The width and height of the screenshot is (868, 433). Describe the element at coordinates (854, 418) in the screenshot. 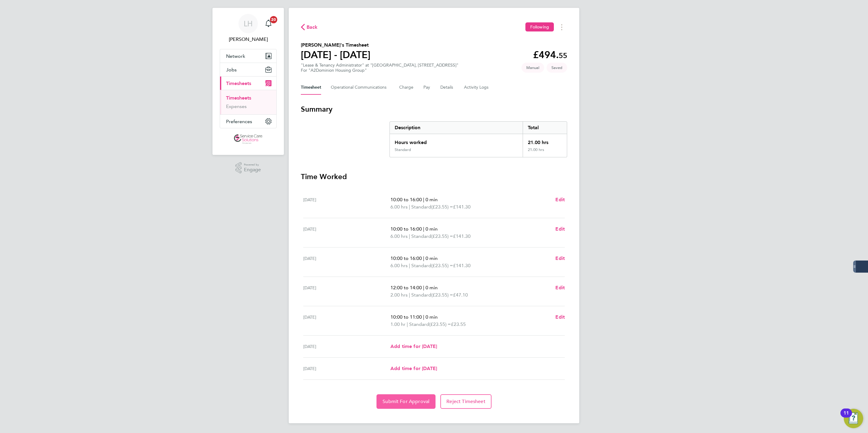

I see `button: Open Resource Center, 11 new notifications` at that location.